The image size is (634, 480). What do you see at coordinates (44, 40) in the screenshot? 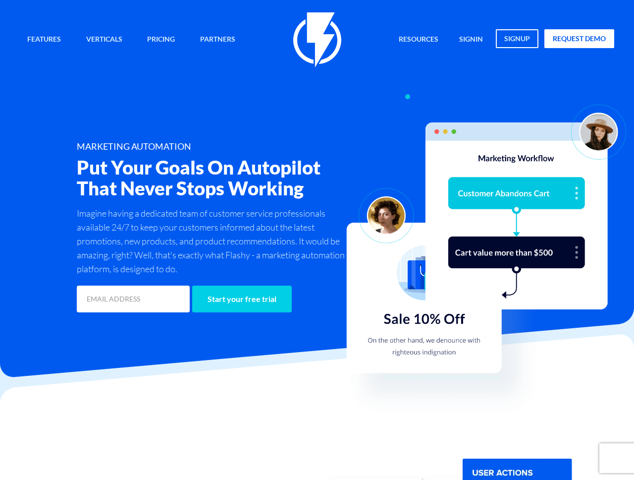
I see `a: Features` at bounding box center [44, 40].